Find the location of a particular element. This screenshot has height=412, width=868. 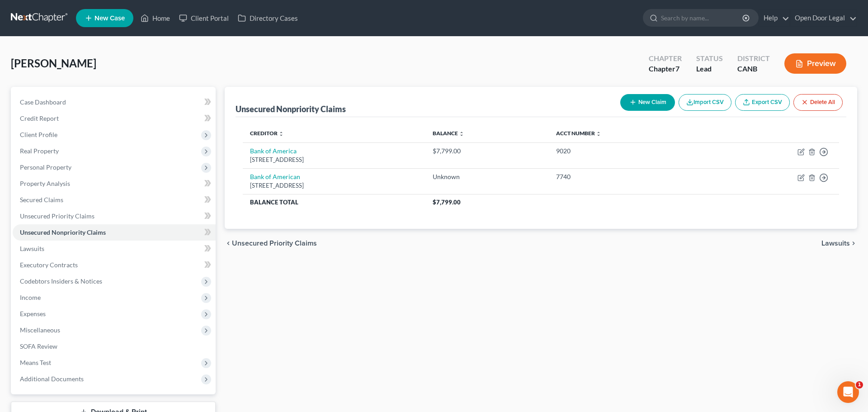

a: Help is located at coordinates (774, 18).